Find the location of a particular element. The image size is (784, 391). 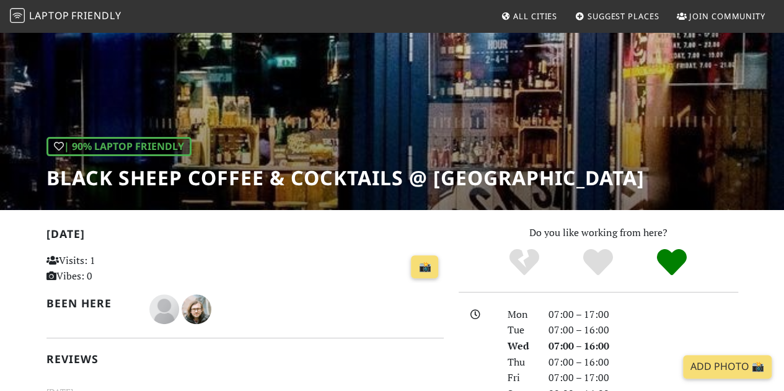

h2: Reviews is located at coordinates (245, 359).